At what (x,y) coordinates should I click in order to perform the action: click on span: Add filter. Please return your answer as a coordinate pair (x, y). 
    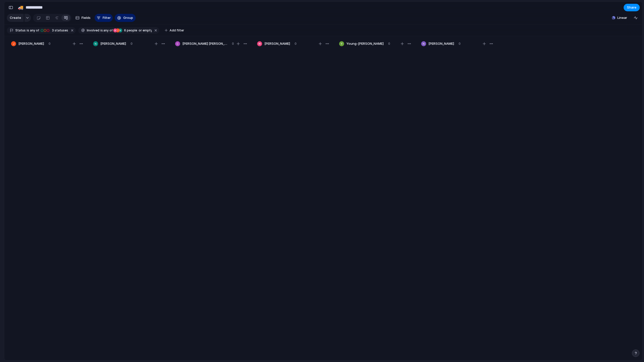
    Looking at the image, I should click on (176, 31).